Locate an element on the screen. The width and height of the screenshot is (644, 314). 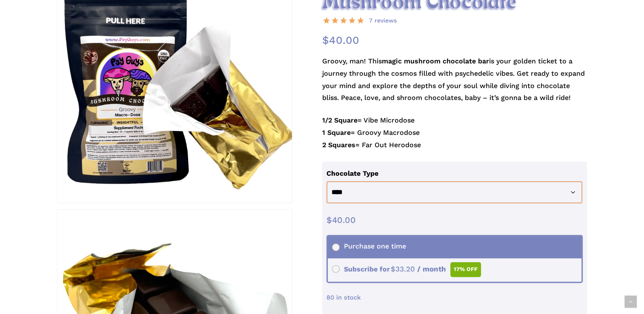
strong: magic mushroom chocolate bar is located at coordinates (436, 61).